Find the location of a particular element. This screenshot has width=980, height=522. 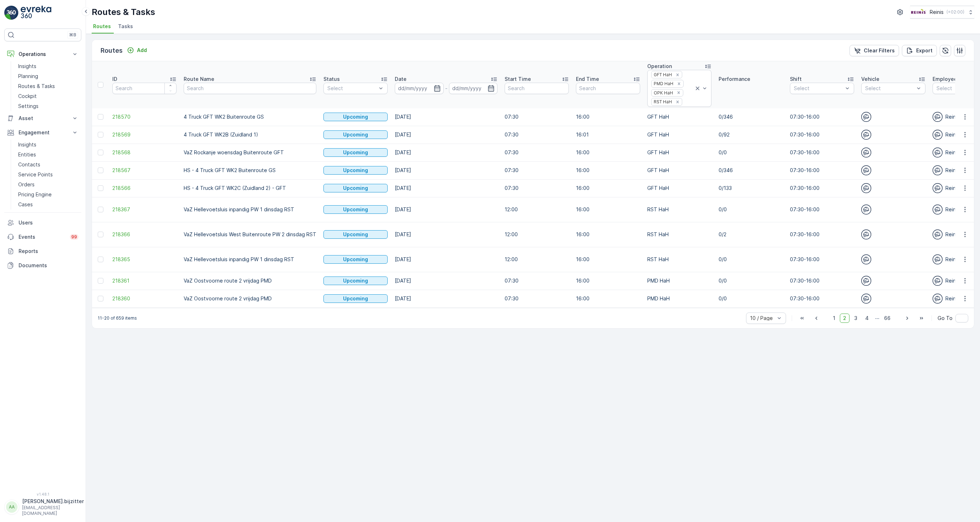

p: Asset is located at coordinates (42, 119).